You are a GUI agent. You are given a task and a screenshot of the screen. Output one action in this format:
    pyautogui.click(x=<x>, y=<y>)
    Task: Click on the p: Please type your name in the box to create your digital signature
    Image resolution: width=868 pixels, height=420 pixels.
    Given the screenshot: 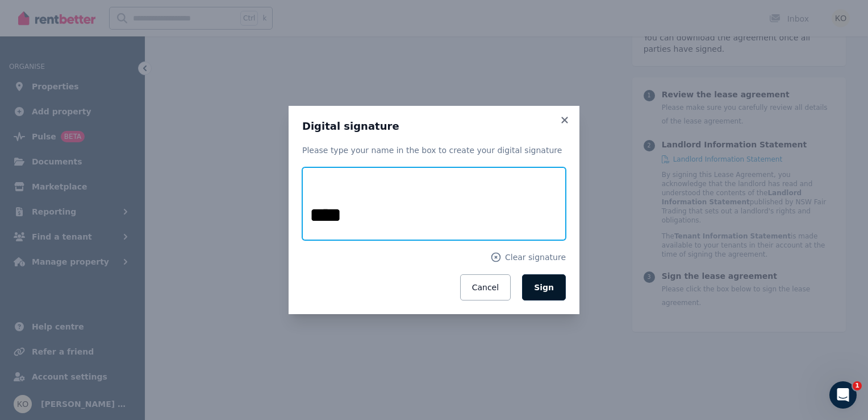 What is the action you would take?
    pyautogui.click(x=434, y=150)
    